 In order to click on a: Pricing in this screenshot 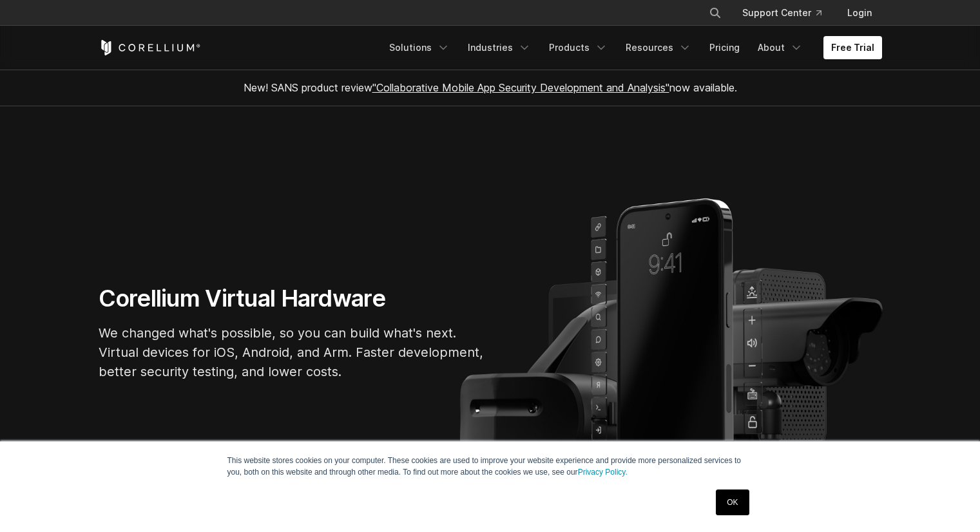, I will do `click(724, 48)`.